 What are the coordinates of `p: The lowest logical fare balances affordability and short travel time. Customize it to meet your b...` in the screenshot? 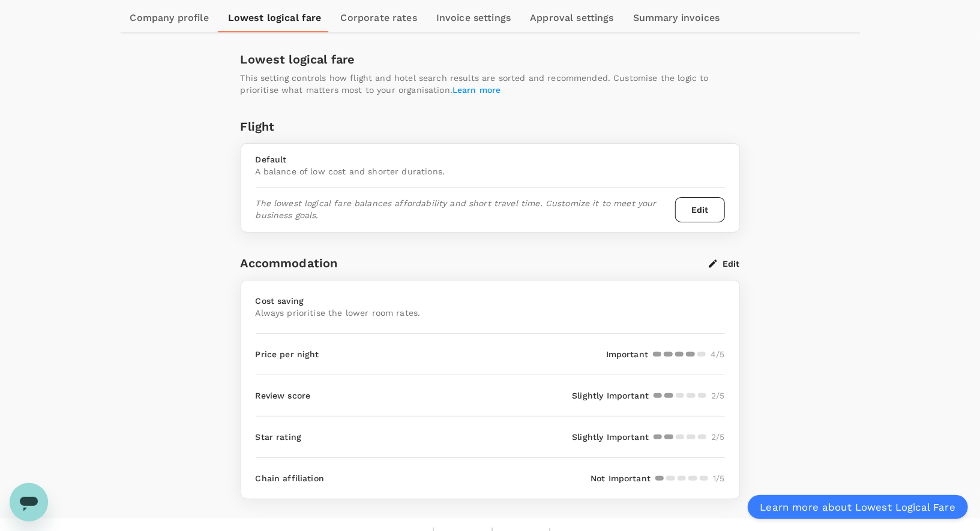 It's located at (462, 210).